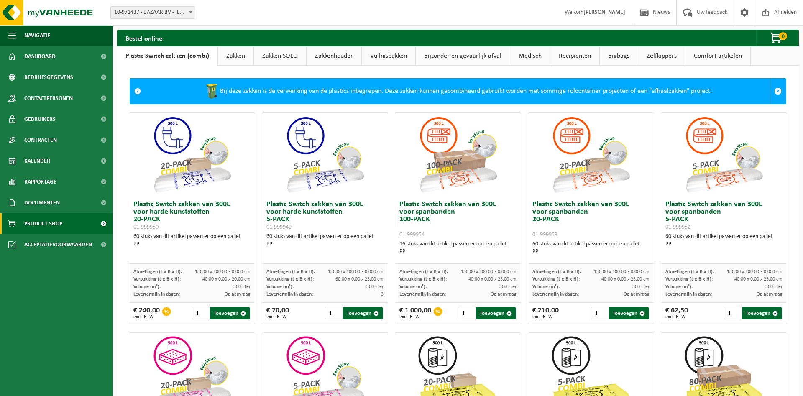 Image resolution: width=803 pixels, height=396 pixels. What do you see at coordinates (458, 220) in the screenshot?
I see `h3: Plastic Switch zakken van 300L voor spanbanden 100-PACK` at bounding box center [458, 220].